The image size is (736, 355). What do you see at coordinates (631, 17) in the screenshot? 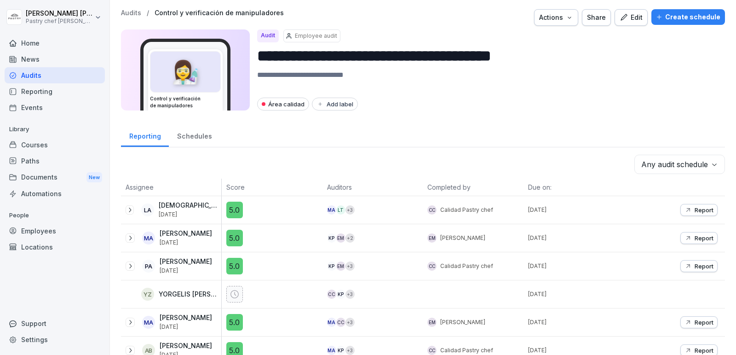
I see `div: Edit` at bounding box center [631, 17].